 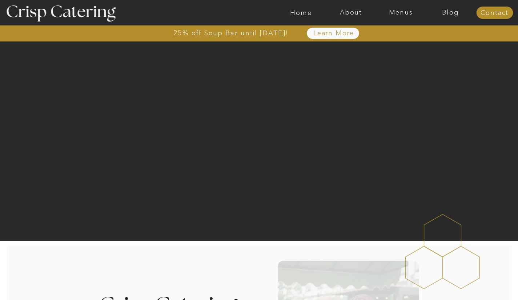 I want to click on a: Contact, so click(x=495, y=13).